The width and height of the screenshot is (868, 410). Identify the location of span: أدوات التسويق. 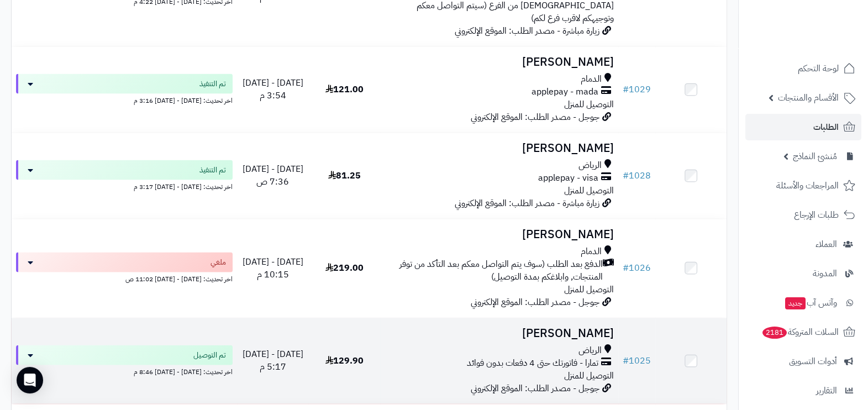
(812, 362).